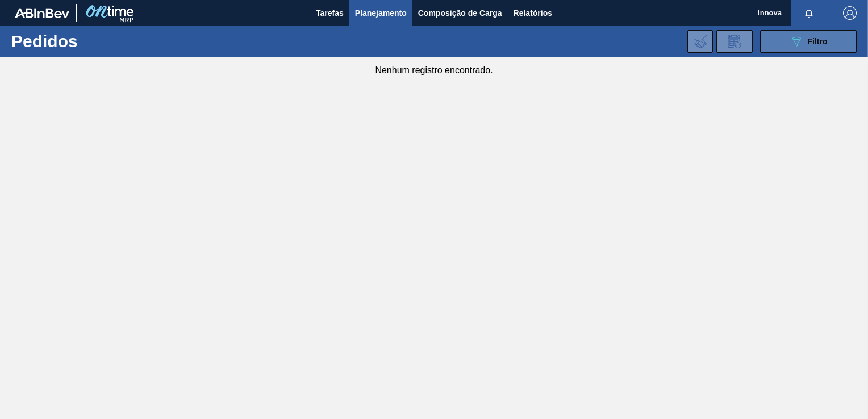 The width and height of the screenshot is (868, 419). What do you see at coordinates (809, 13) in the screenshot?
I see `button: Notificações` at bounding box center [809, 13].